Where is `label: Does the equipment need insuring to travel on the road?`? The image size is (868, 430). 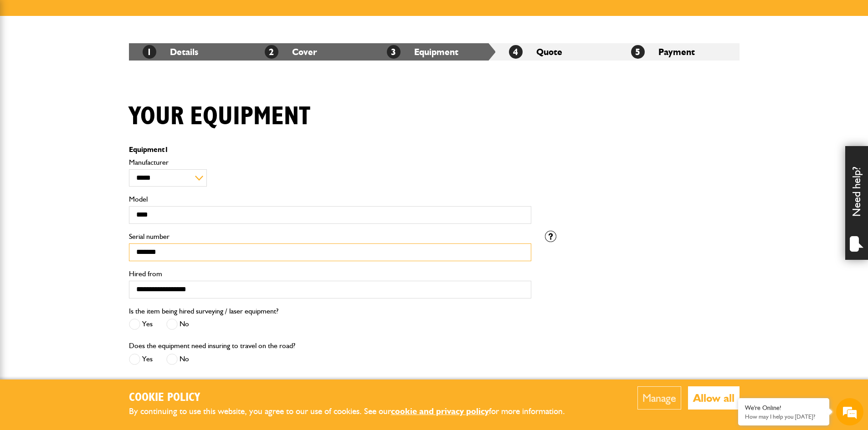
label: Does the equipment need insuring to travel on the road? is located at coordinates (212, 346).